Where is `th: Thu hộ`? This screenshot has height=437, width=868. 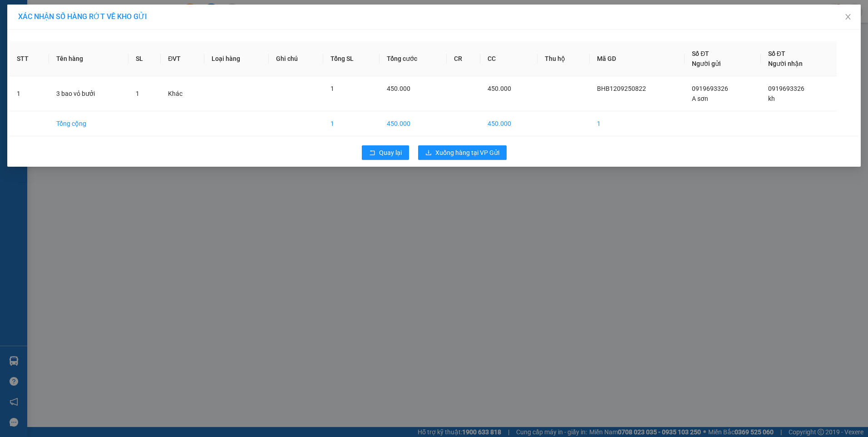
th: Thu hộ is located at coordinates (564, 58).